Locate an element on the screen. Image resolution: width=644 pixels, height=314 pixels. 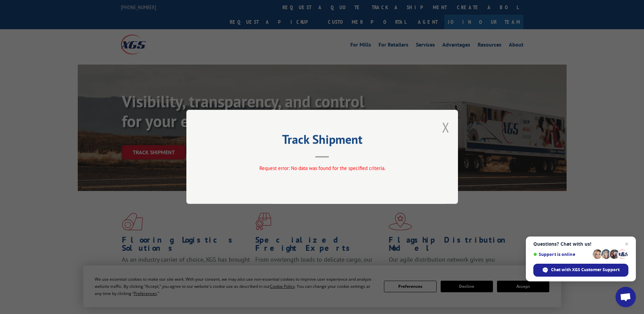
span: Close chat is located at coordinates (627, 244).